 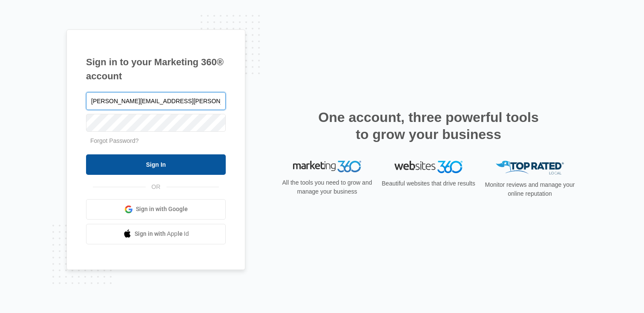 I want to click on input: Sign In, so click(x=156, y=164).